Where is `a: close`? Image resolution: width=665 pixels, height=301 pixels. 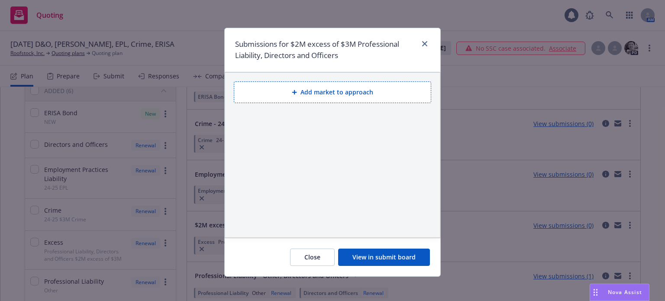 a: close is located at coordinates (424, 44).